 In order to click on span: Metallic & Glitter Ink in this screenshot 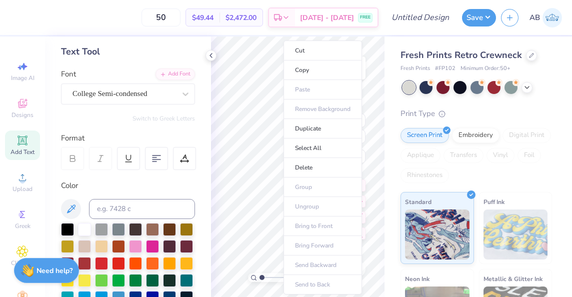, I will do `click(513, 278)`.